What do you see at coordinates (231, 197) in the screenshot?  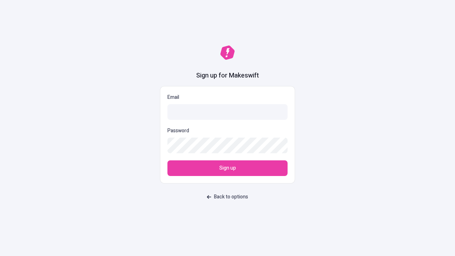 I see `span: Back to options` at bounding box center [231, 197].